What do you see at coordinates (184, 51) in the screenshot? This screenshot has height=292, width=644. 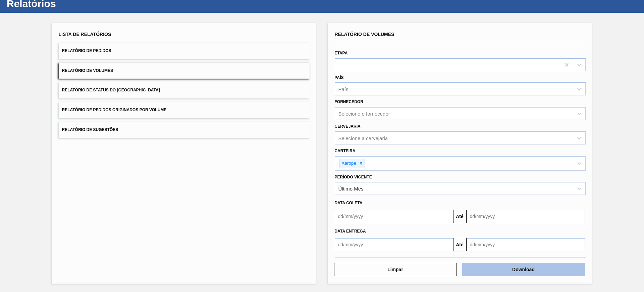 I see `button: Relatório de Pedidos` at bounding box center [184, 51].